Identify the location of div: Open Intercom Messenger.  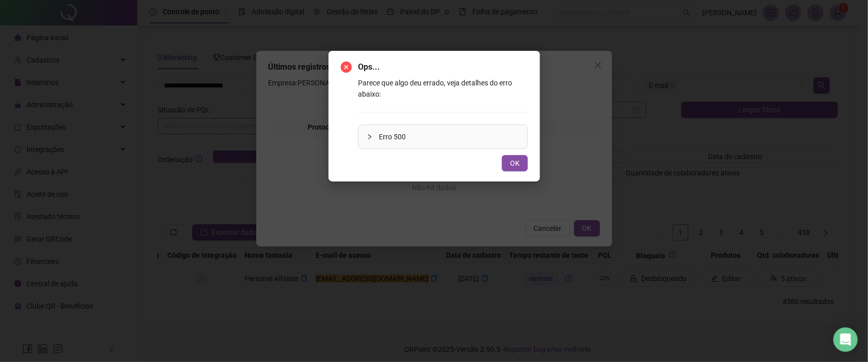
(846, 340).